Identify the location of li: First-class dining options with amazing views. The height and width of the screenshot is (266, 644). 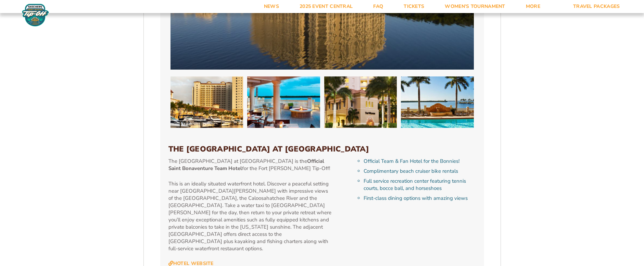
(419, 198).